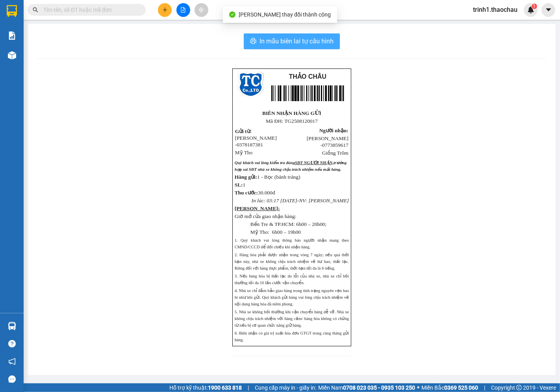  Describe the element at coordinates (244, 153) in the screenshot. I see `span: Mỹ Tho` at that location.